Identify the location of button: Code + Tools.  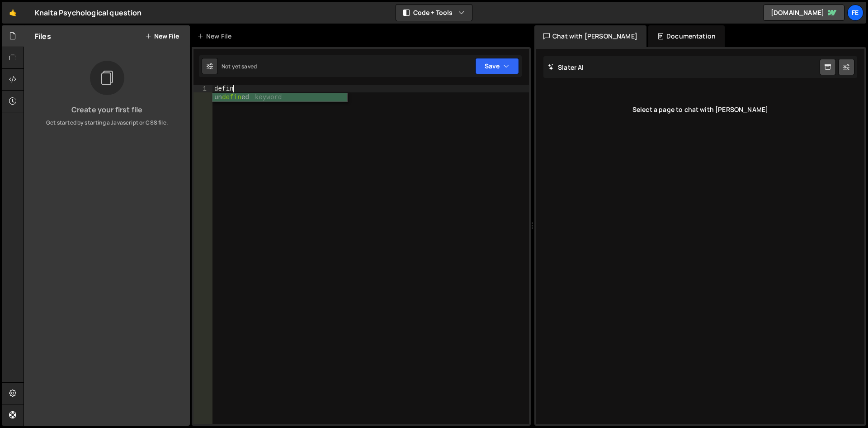
(434, 13).